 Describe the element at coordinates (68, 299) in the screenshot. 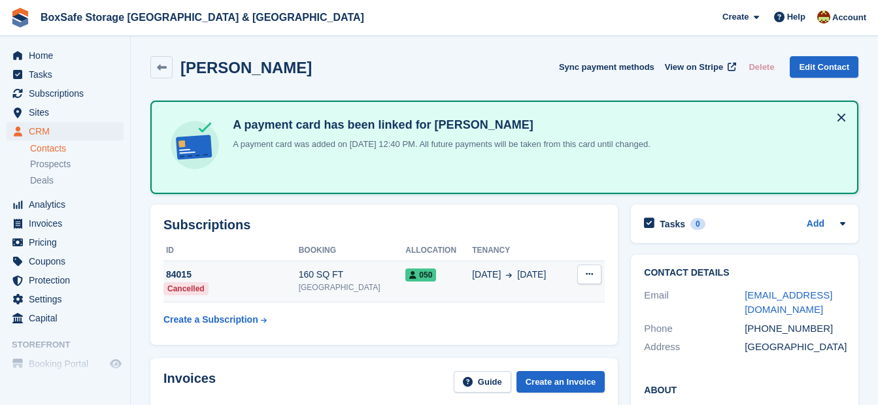

I see `span: Settings` at that location.